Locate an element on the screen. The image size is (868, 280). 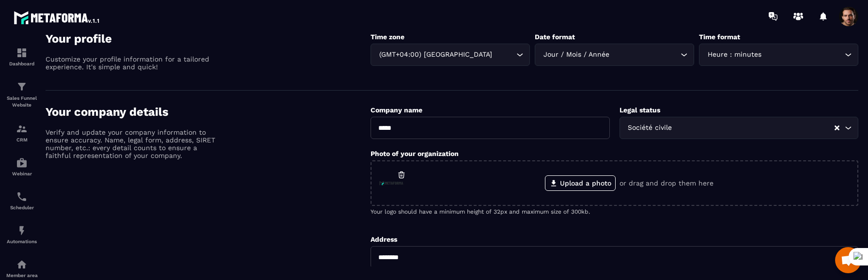
p: Member area is located at coordinates (22, 275).